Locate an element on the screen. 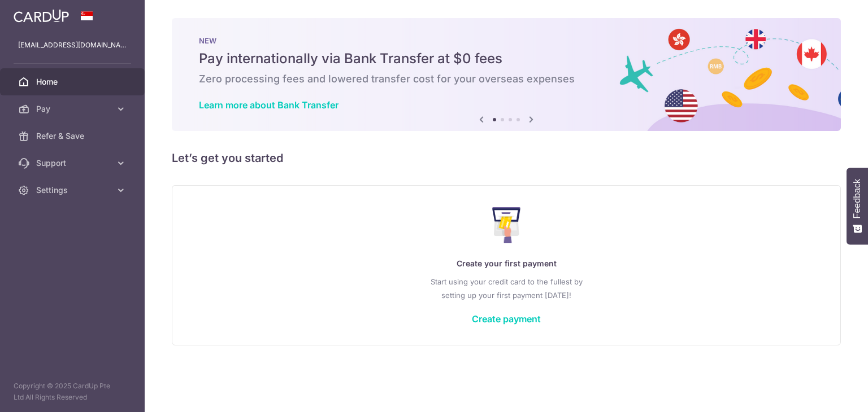  span: Home is located at coordinates (73, 81).